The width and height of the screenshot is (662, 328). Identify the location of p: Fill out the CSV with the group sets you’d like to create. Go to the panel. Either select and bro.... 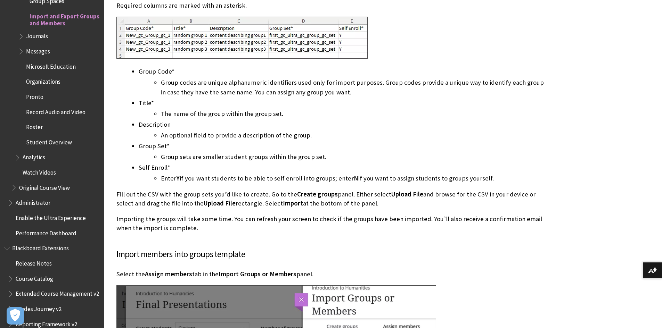
(332, 199).